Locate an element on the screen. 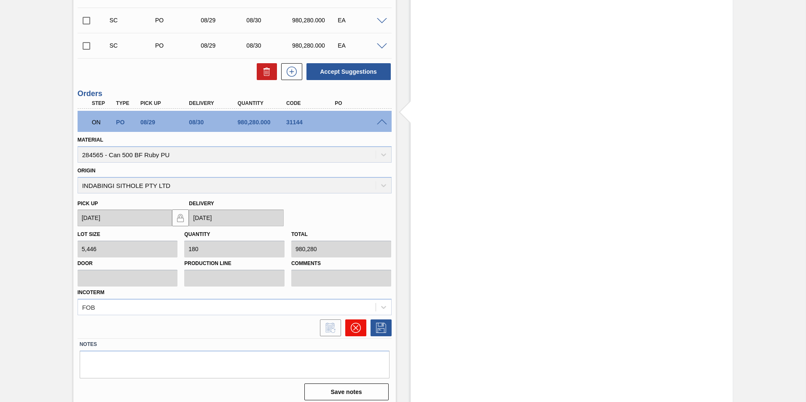 The width and height of the screenshot is (806, 402). div: Type is located at coordinates (127, 103).